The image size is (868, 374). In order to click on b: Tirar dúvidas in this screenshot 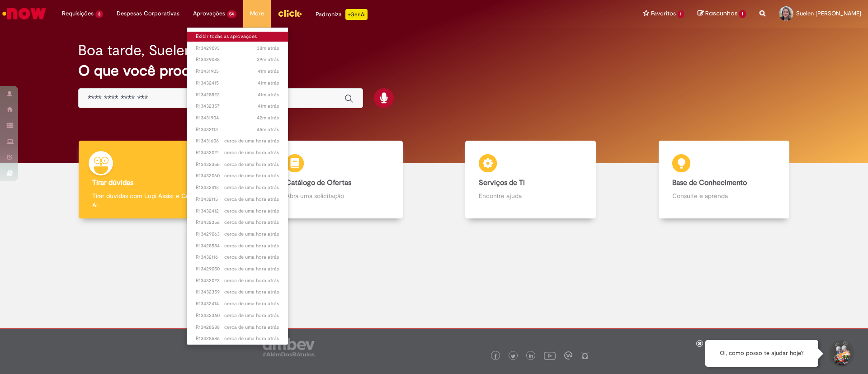, I will do `click(113, 183)`.